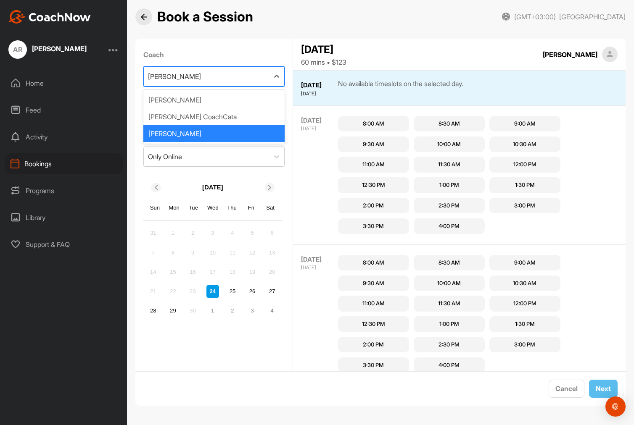 The width and height of the screenshot is (634, 425). I want to click on div: Not available Friday, September 19th, 2025, so click(252, 272).